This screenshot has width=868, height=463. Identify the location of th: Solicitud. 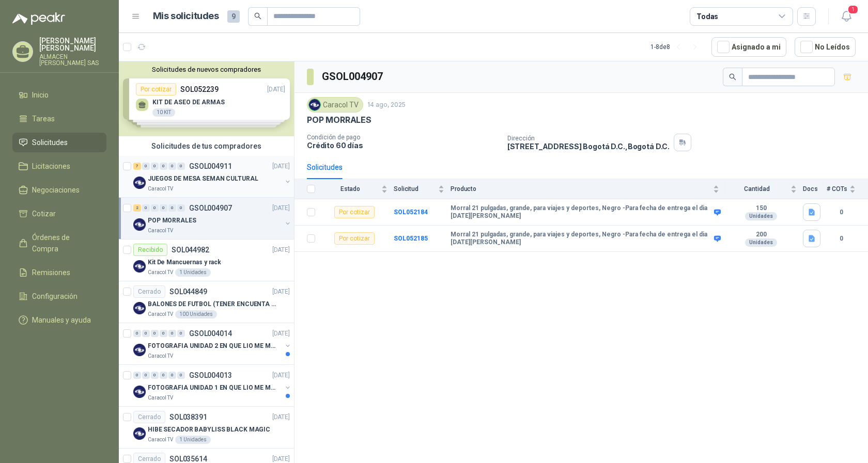
(422, 189).